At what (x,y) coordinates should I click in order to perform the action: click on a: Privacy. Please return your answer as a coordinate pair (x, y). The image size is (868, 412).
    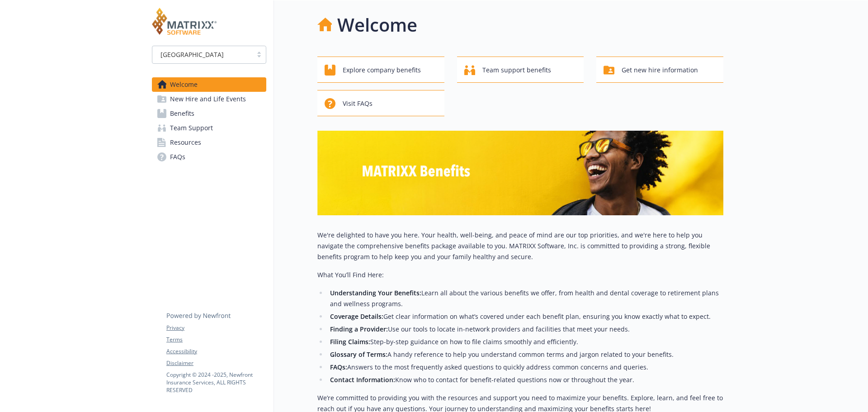
    Looking at the image, I should click on (216, 328).